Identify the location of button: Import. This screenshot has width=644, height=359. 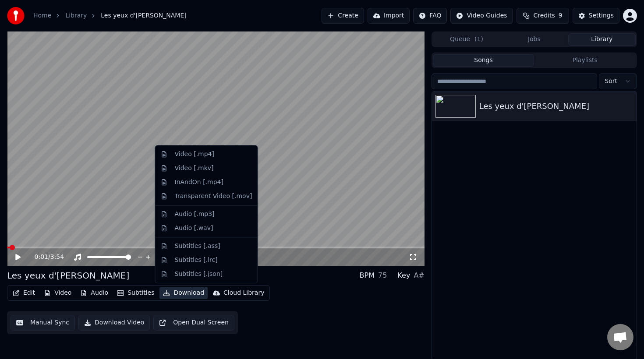
(388, 16).